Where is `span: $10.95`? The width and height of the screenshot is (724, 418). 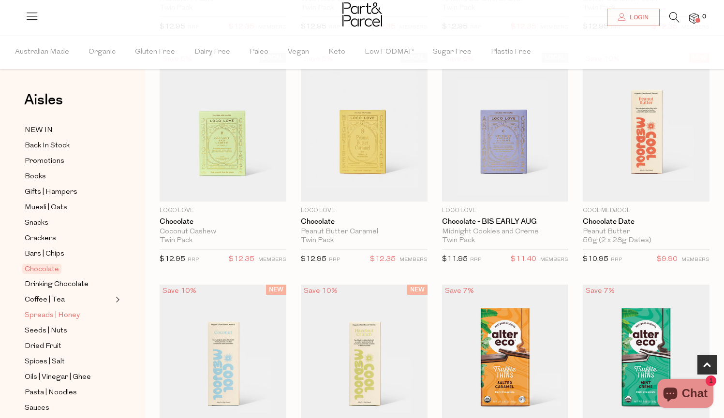 span: $10.95 is located at coordinates (595, 259).